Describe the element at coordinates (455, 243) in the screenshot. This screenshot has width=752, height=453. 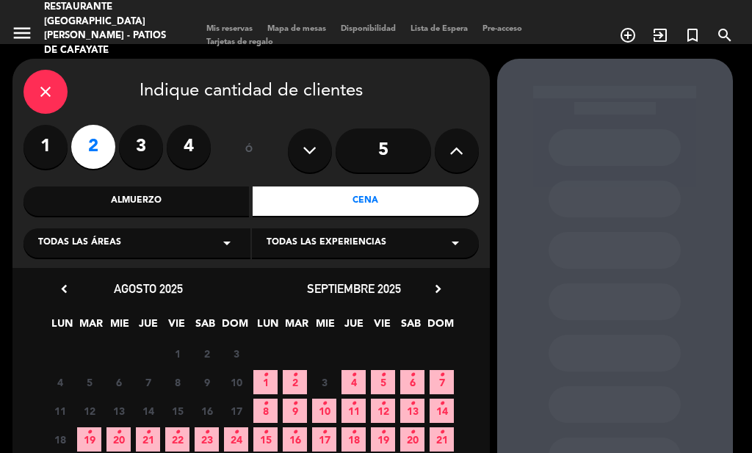
I see `i: arrow_drop_down` at that location.